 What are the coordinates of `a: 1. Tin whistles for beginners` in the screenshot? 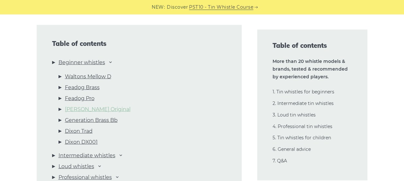 It's located at (304, 92).